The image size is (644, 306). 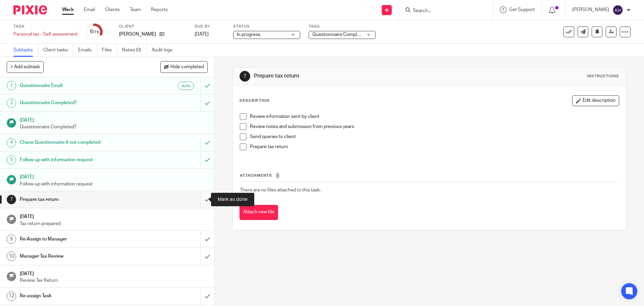 What do you see at coordinates (255, 101) in the screenshot?
I see `p: Description` at bounding box center [255, 101].